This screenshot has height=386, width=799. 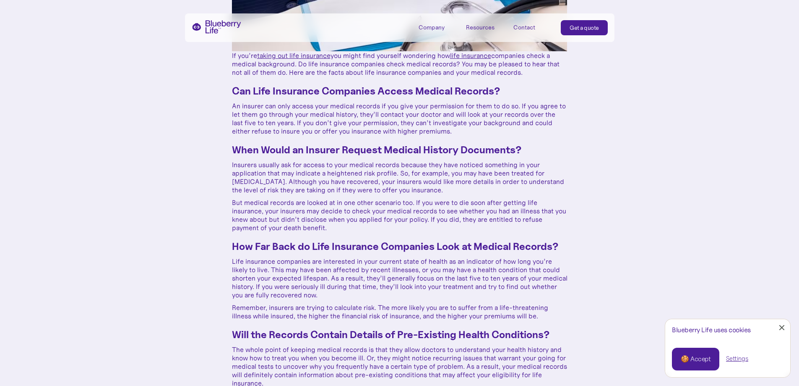 I want to click on p: Insurers usually ask for access to your medical records because they have noticed something in yo..., so click(x=400, y=177).